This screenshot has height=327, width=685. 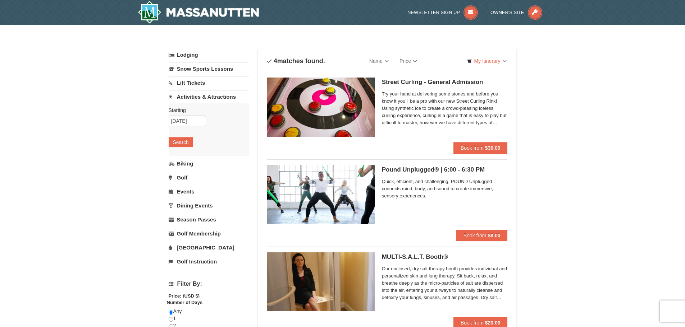 I want to click on button: Search, so click(x=181, y=142).